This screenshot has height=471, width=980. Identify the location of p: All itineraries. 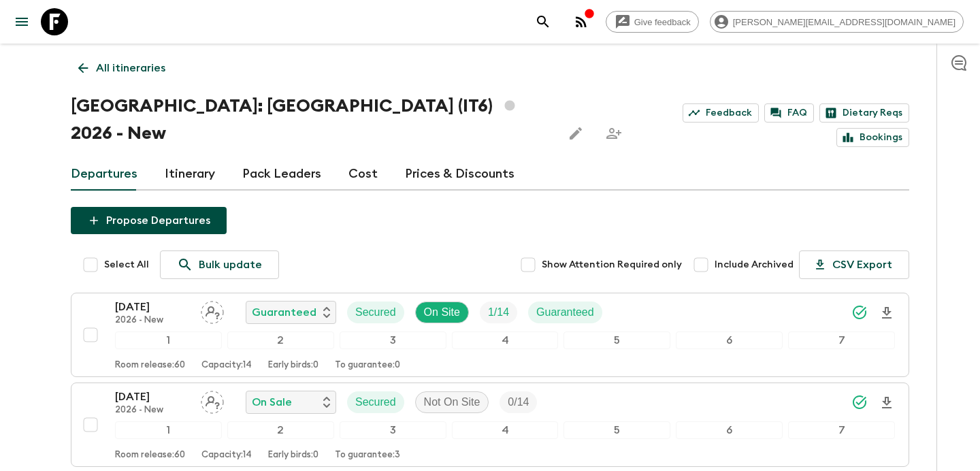
(131, 68).